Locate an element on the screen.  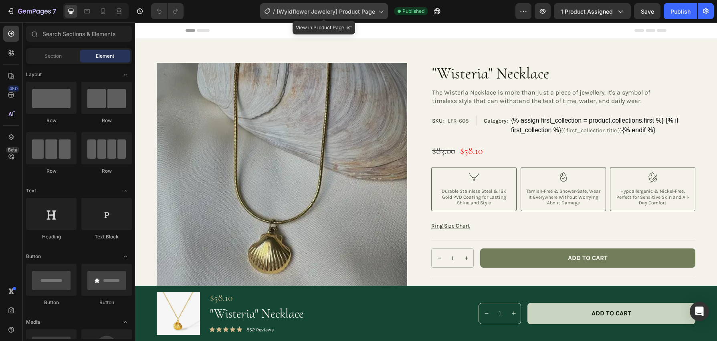
div: 450 is located at coordinates (13, 89).